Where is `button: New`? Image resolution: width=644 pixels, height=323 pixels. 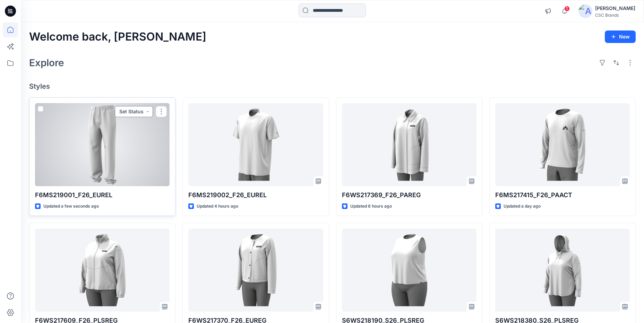 button: New is located at coordinates (620, 37).